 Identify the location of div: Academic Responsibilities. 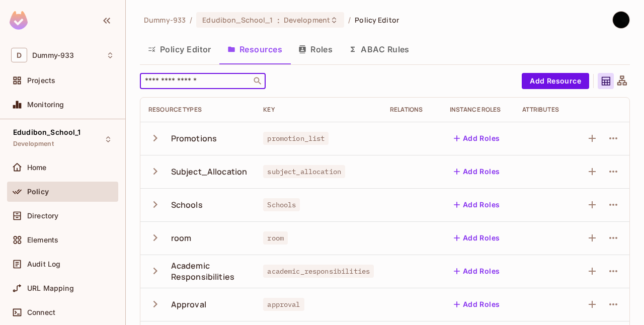
(209, 271).